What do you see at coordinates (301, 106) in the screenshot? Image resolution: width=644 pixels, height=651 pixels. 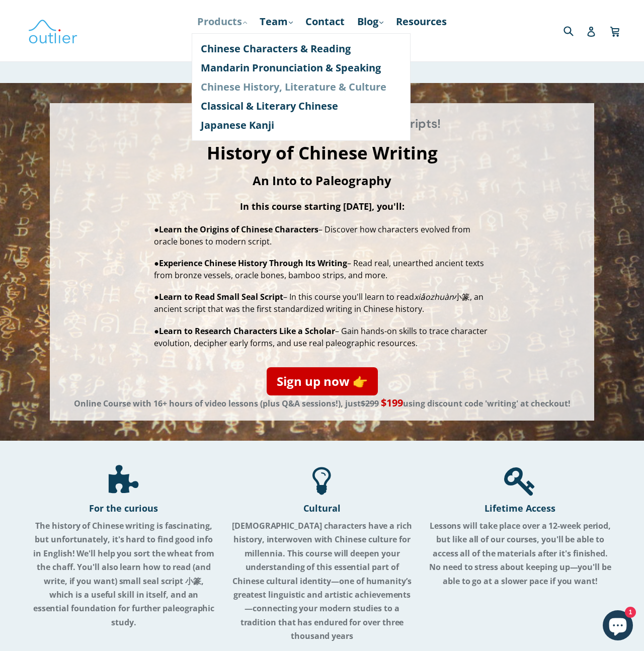 I see `a: Classical & Literary Chinese` at bounding box center [301, 106].